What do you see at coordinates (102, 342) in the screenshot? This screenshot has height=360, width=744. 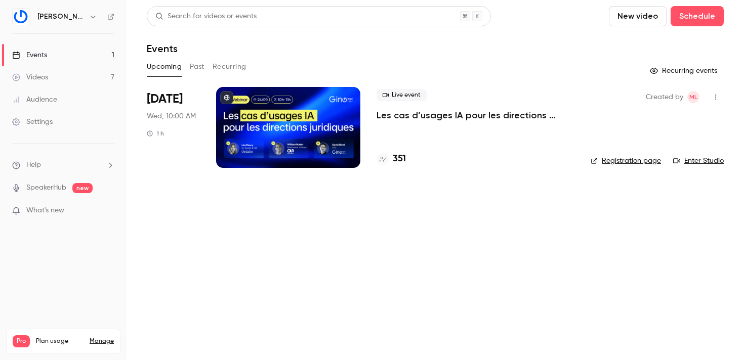 I see `a: Manage` at bounding box center [102, 342].